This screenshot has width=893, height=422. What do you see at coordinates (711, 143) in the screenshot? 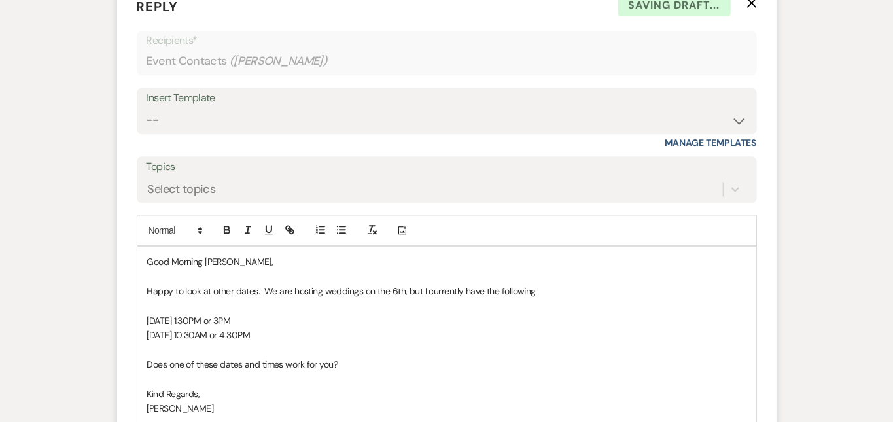
I see `a: Manage Templates` at bounding box center [711, 143].